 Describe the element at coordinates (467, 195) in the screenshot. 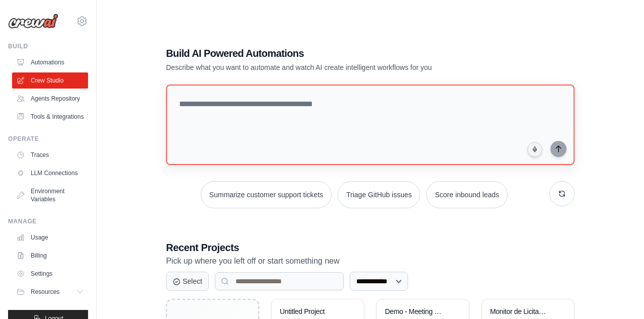

I see `button: Score inbound leads` at that location.